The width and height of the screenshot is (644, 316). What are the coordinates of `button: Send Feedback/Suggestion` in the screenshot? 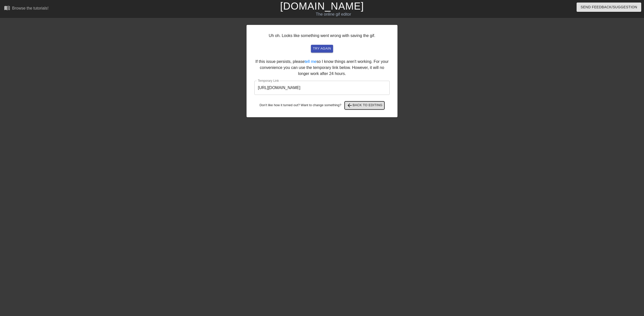 It's located at (609, 7).